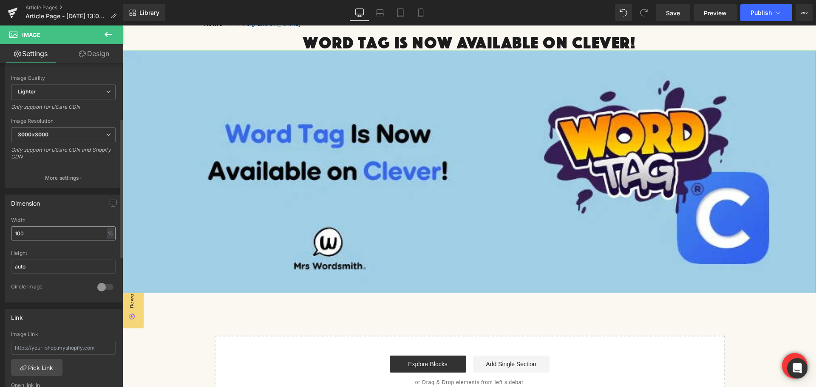 The image size is (816, 387). Describe the element at coordinates (797, 368) in the screenshot. I see `div: Open Intercom Messenger` at that location.